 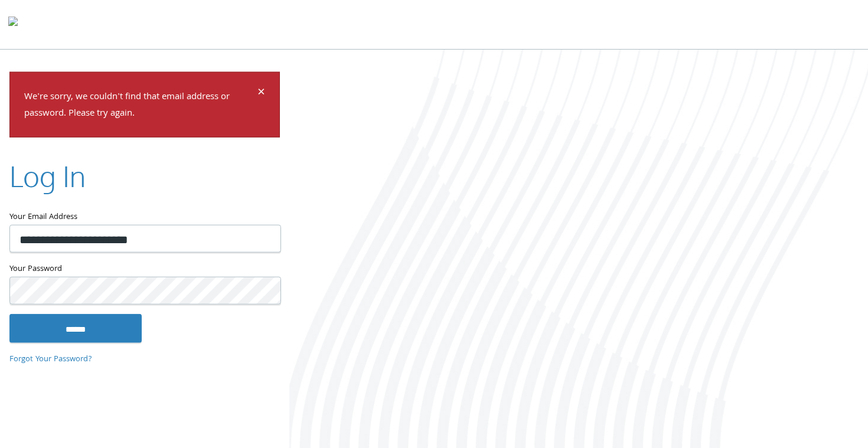 What do you see at coordinates (13, 24) in the screenshot?
I see `img: todyl-logo-dark.svg` at bounding box center [13, 24].